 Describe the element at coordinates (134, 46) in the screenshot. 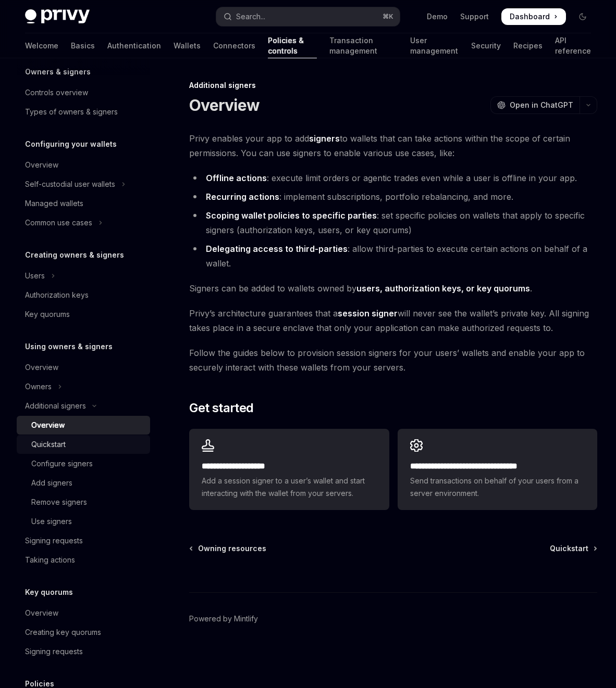

I see `a: Authentication` at that location.